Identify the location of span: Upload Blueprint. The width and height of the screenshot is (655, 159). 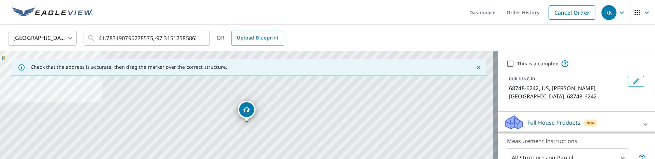
(258, 38).